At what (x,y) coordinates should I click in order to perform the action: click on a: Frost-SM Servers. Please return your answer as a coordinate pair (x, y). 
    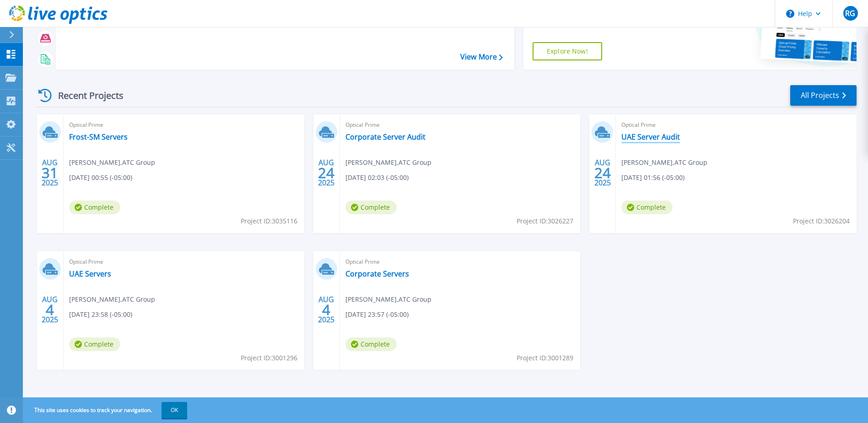
    Looking at the image, I should click on (98, 137).